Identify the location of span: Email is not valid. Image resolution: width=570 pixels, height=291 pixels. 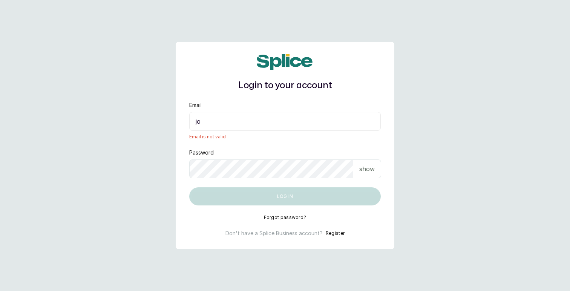
(285, 137).